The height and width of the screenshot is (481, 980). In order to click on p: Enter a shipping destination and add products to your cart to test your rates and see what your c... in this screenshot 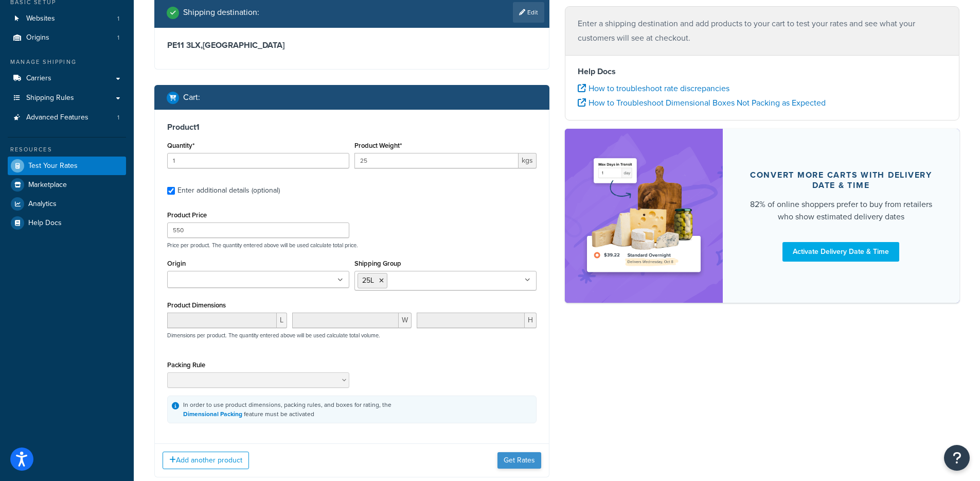, I will do `click(763, 31)`.